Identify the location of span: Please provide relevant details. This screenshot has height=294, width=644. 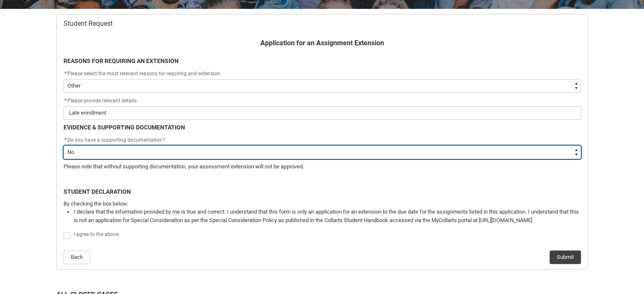
(100, 100).